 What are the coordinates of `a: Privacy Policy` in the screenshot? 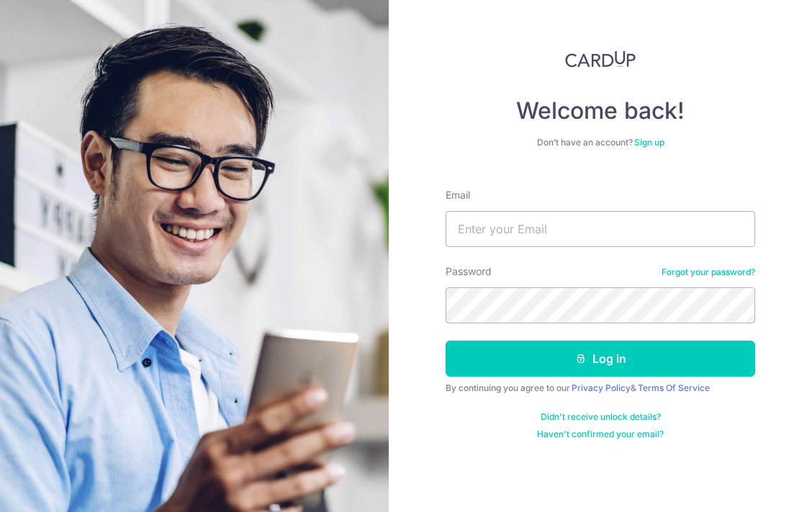 It's located at (600, 387).